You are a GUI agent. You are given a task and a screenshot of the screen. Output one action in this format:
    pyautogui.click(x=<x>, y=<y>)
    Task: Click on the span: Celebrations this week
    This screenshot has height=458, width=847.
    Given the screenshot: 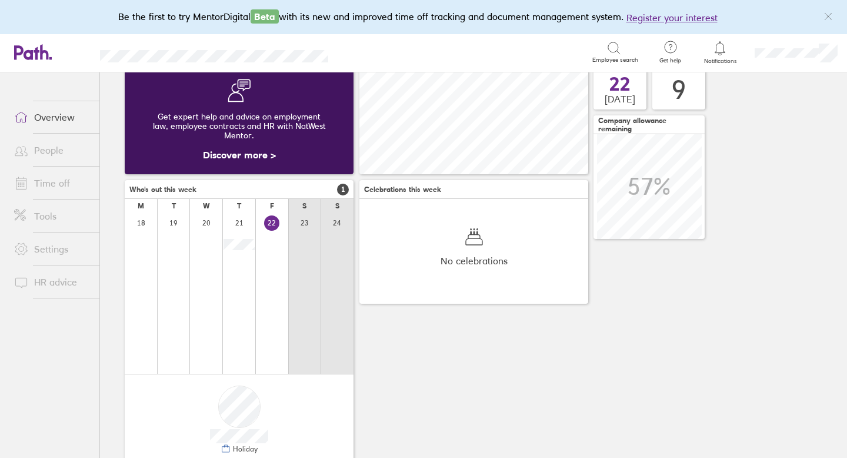 What is the action you would take?
    pyautogui.click(x=402, y=189)
    